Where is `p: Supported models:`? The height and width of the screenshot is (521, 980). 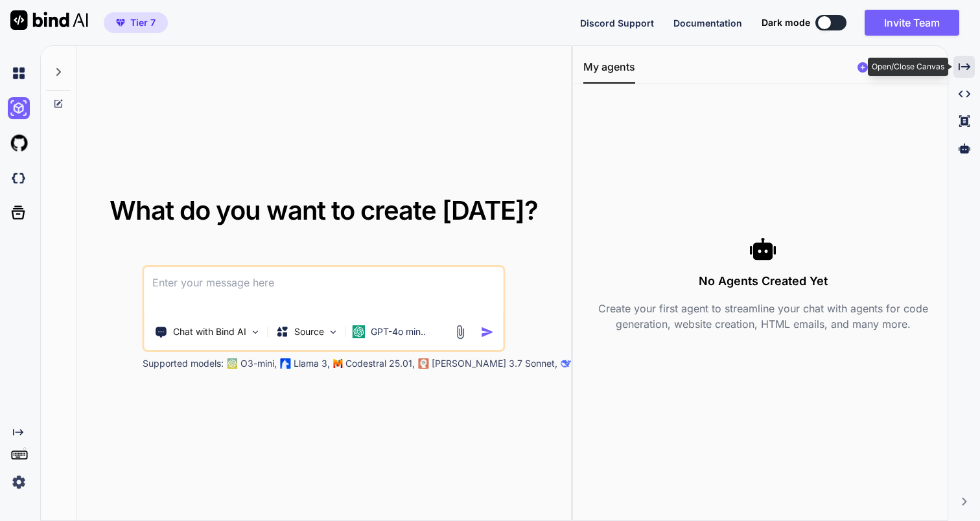 p: Supported models: is located at coordinates (183, 364).